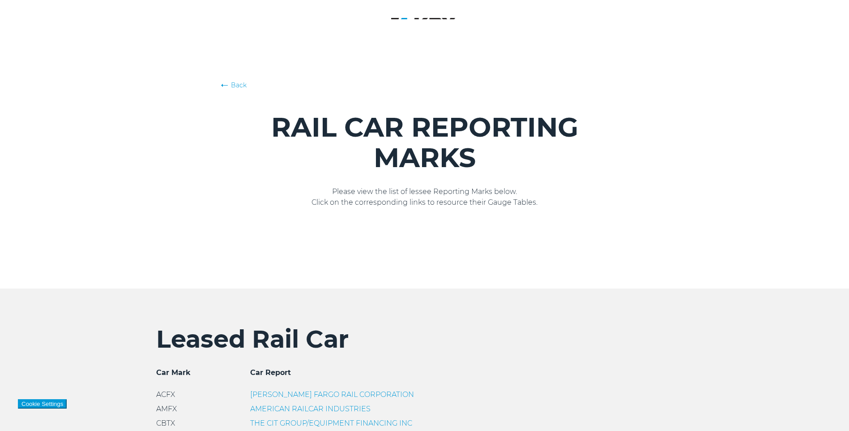  I want to click on img: KBX Logistics, so click(425, 24).